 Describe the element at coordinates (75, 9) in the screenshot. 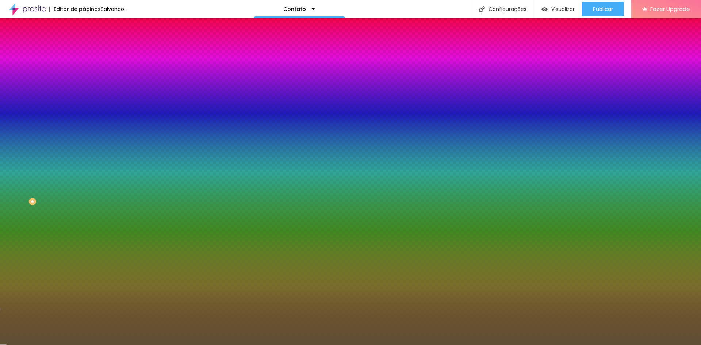

I see `div: Editor de páginas` at that location.